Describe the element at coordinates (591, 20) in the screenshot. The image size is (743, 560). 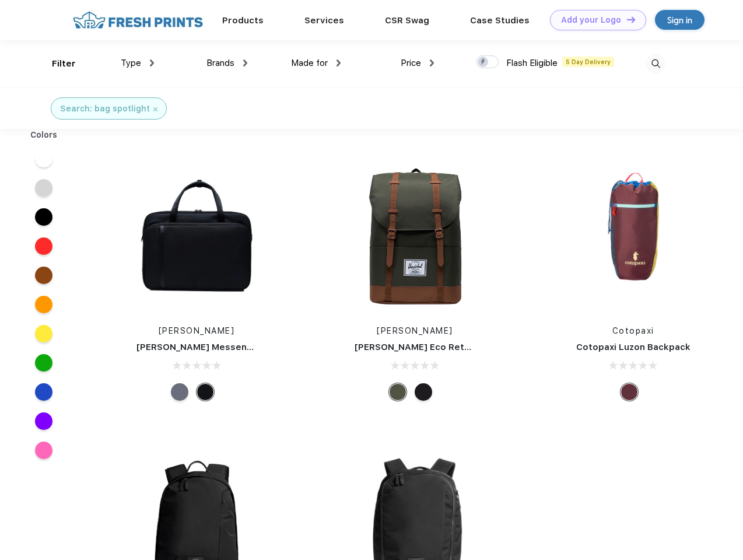
I see `div: Add your Logo` at that location.